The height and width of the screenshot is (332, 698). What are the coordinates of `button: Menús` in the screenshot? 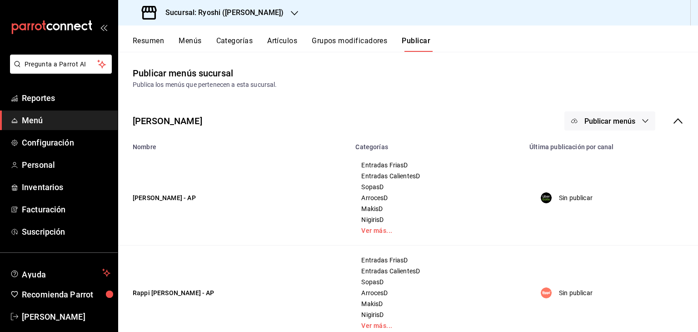 It's located at (190, 44).